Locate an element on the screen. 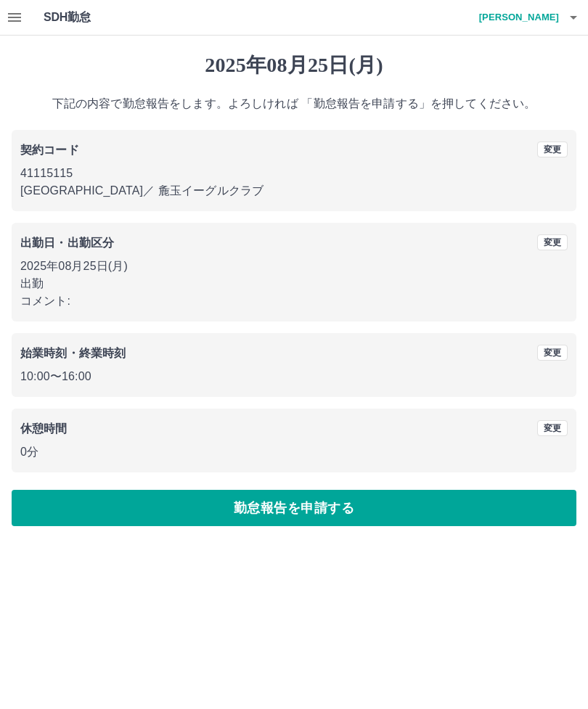 The height and width of the screenshot is (709, 588). p: コメント: is located at coordinates (294, 301).